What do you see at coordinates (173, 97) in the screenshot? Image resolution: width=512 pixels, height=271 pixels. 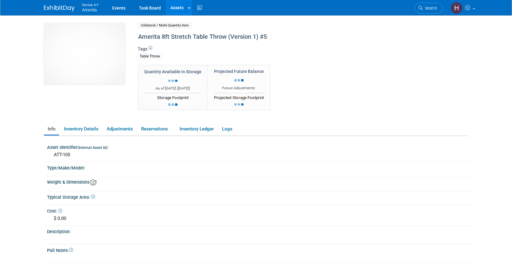 I see `div: Storage Footprint` at bounding box center [173, 97].